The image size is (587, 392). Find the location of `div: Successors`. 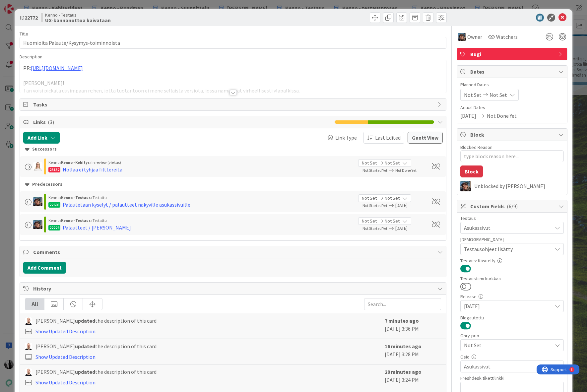

div: Successors is located at coordinates (233, 149).